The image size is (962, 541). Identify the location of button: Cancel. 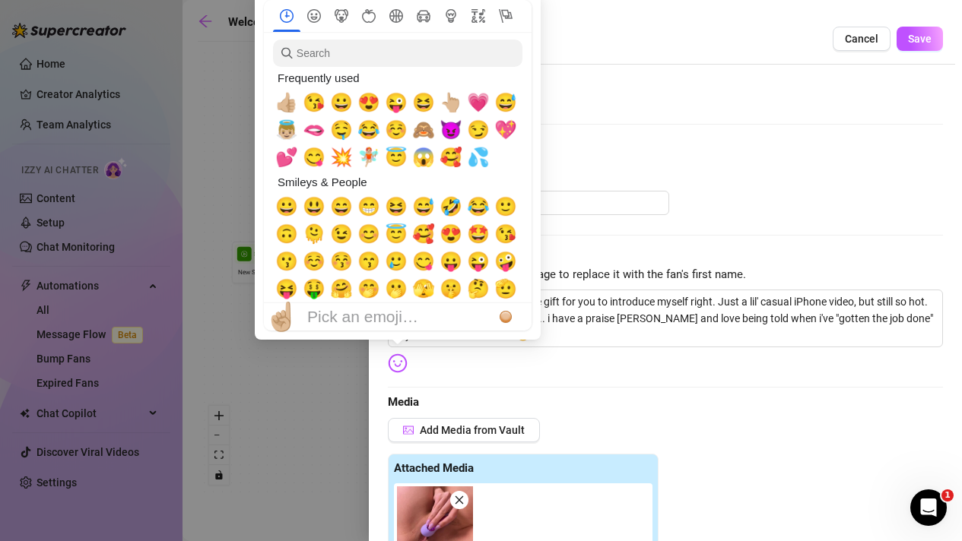
(861, 39).